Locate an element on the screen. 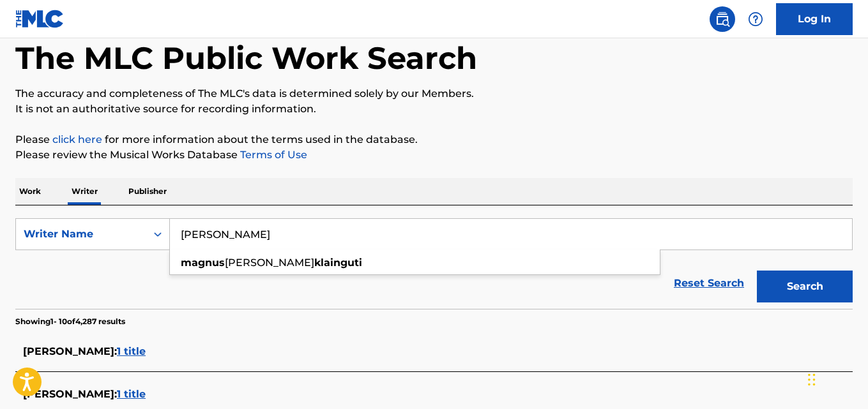 This screenshot has height=409, width=868. div: Drag is located at coordinates (812, 380).